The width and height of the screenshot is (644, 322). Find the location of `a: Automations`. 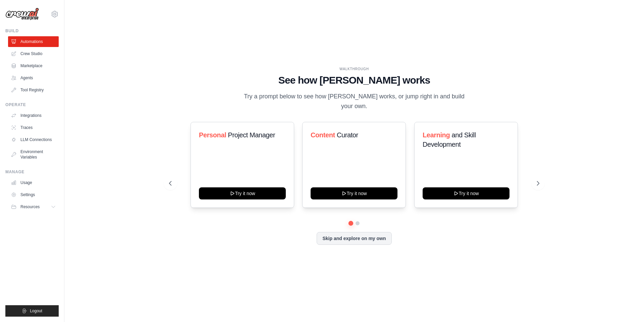

a: Automations is located at coordinates (33, 42).